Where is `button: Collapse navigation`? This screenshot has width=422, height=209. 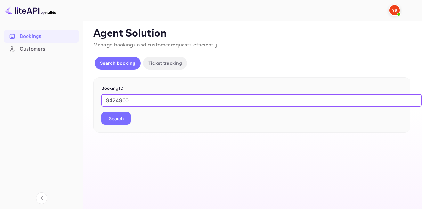
button: Collapse navigation is located at coordinates (42, 198).